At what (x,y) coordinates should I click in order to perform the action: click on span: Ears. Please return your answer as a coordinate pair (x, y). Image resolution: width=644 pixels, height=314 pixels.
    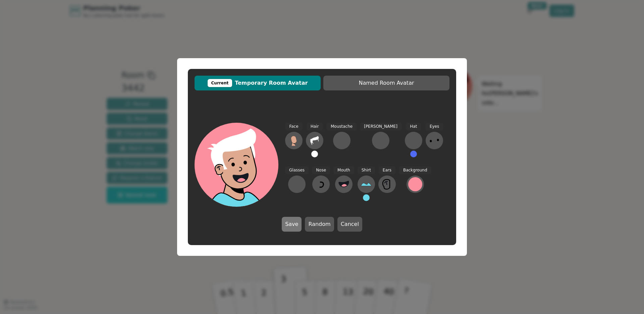
    Looking at the image, I should click on (387, 170).